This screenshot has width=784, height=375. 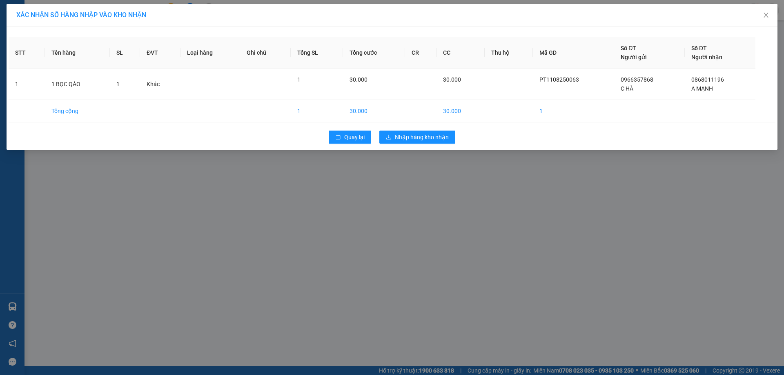 I want to click on button: downloadNhập hàng kho nhận, so click(x=418, y=137).